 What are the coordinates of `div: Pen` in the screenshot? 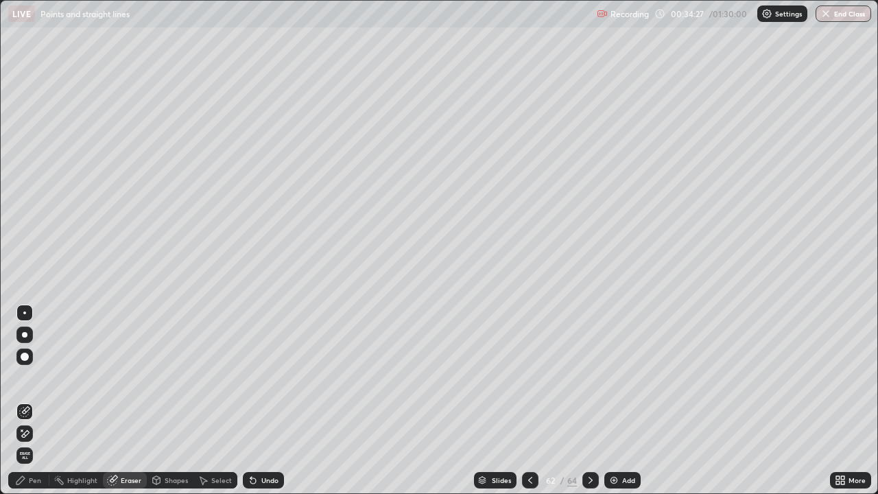 It's located at (35, 480).